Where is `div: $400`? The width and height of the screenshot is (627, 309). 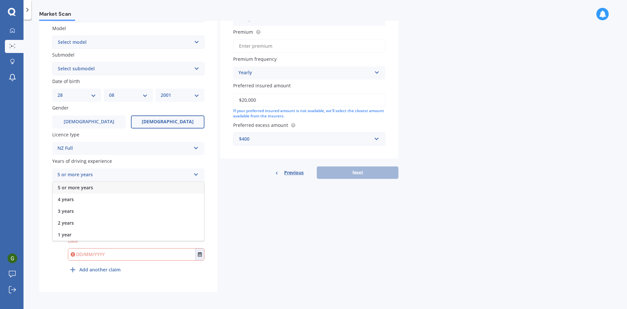 div: $400 is located at coordinates (305, 139).